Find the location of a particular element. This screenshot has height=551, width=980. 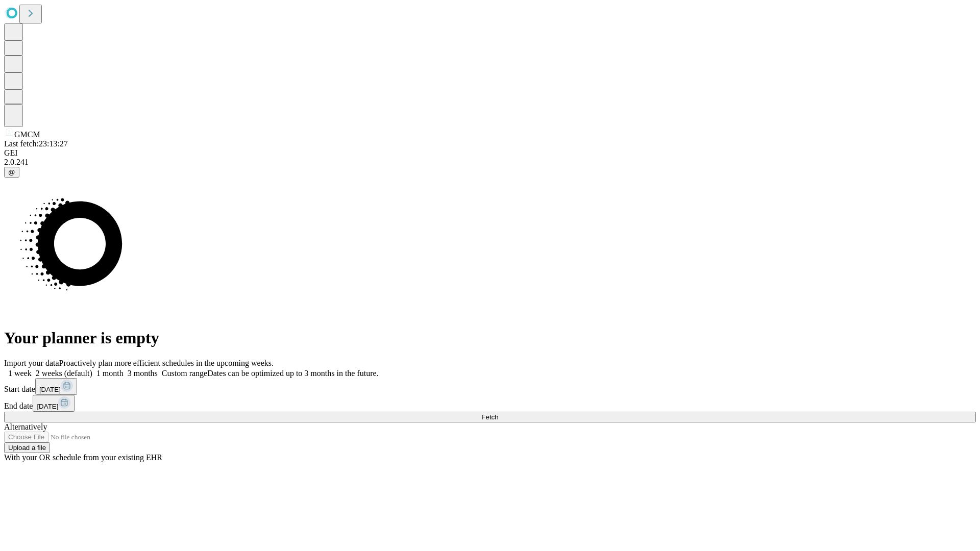

span: Proactively plan more efficient schedules in the upcoming weeks. is located at coordinates (167, 362).